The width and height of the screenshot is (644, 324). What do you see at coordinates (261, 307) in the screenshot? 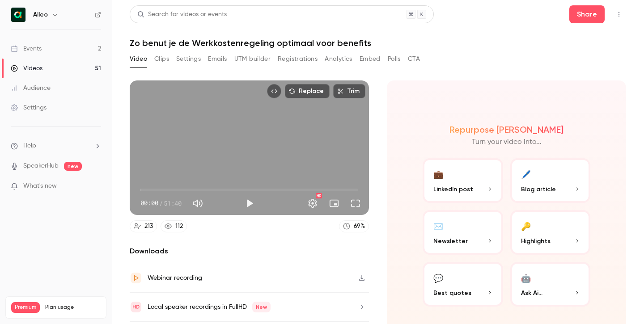
I see `span: New` at bounding box center [261, 307].